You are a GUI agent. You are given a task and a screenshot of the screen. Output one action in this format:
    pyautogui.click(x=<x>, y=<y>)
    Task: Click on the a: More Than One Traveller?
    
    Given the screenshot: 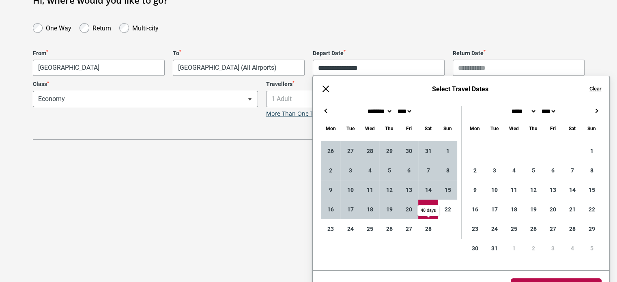 What is the action you would take?
    pyautogui.click(x=301, y=114)
    